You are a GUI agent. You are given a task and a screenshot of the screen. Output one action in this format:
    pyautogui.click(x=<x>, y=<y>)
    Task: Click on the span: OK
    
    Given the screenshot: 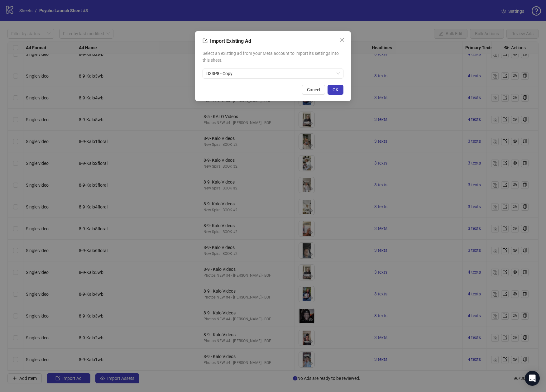 What is the action you would take?
    pyautogui.click(x=336, y=90)
    